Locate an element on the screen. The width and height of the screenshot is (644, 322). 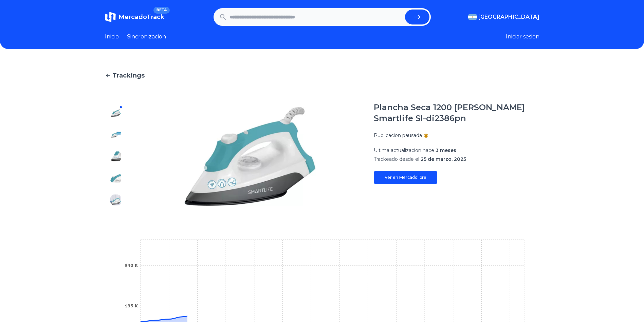
a: Inicio is located at coordinates (112, 37).